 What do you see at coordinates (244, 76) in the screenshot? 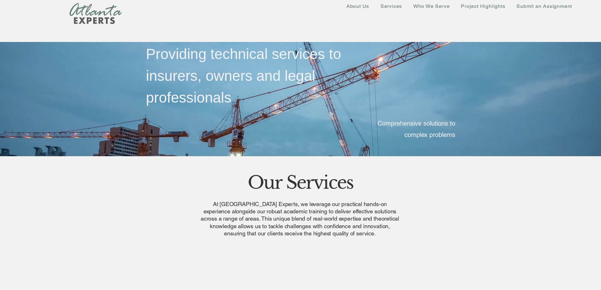
I see `span: Providing technical services to insurers, owners and legal professionals` at bounding box center [244, 76].